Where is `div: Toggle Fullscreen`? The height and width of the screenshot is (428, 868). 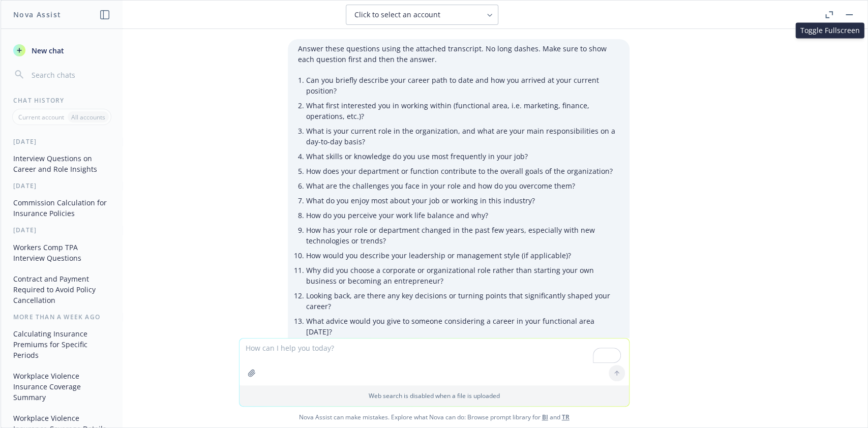 div: Toggle Fullscreen is located at coordinates (829, 30).